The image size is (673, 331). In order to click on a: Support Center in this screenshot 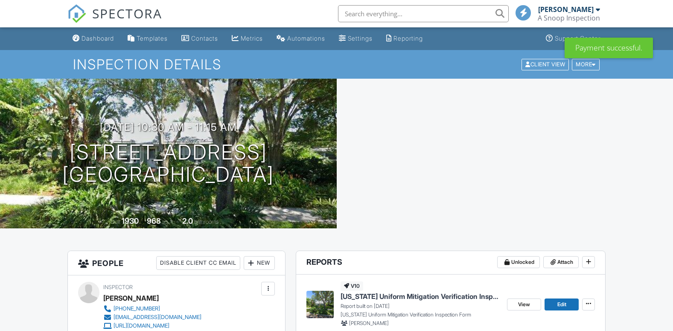, I will do `click(574, 38)`.